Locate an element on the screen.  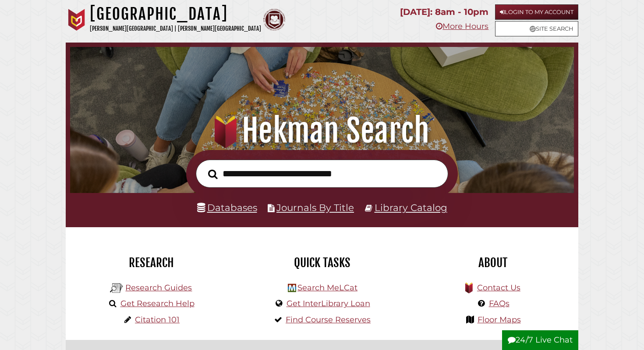
a: Databases is located at coordinates (227, 208).